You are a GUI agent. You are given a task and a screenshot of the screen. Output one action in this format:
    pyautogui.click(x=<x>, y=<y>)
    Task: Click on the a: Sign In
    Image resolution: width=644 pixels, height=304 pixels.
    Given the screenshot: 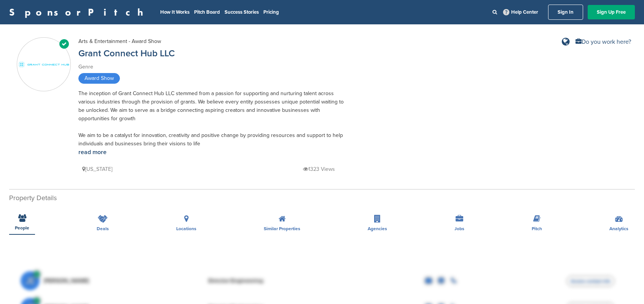 What is the action you would take?
    pyautogui.click(x=565, y=12)
    